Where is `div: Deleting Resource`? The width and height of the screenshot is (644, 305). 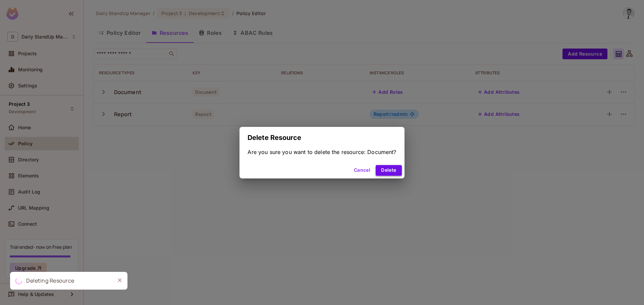 div: Deleting Resource is located at coordinates (50, 281).